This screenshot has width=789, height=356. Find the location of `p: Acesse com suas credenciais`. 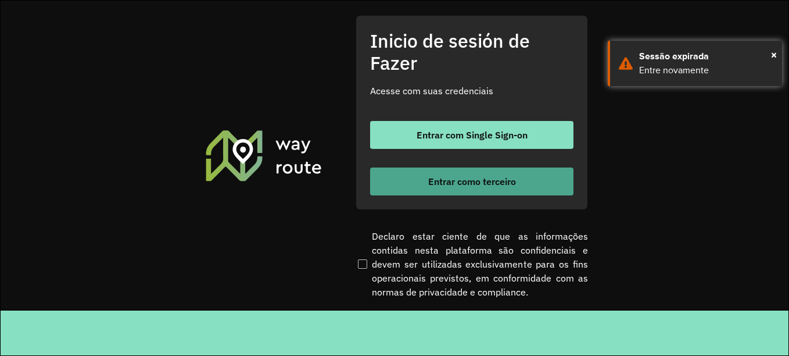

p: Acesse com suas credenciais is located at coordinates (472, 91).